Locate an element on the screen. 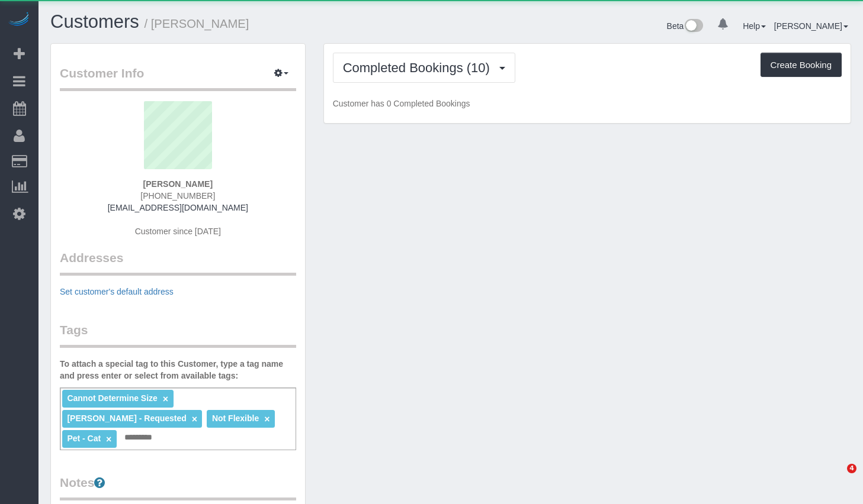 The width and height of the screenshot is (863, 504). p: Customer has 0 Completed Bookings is located at coordinates (587, 103).